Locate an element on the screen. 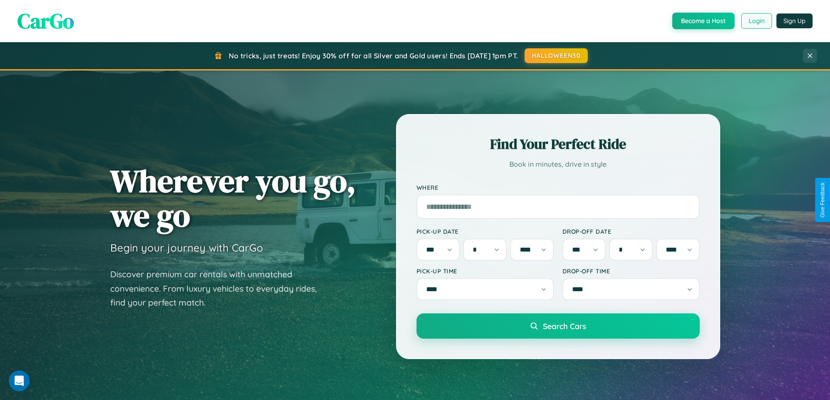 The image size is (830, 400). h3: Begin your journey with CarGo is located at coordinates (186, 248).